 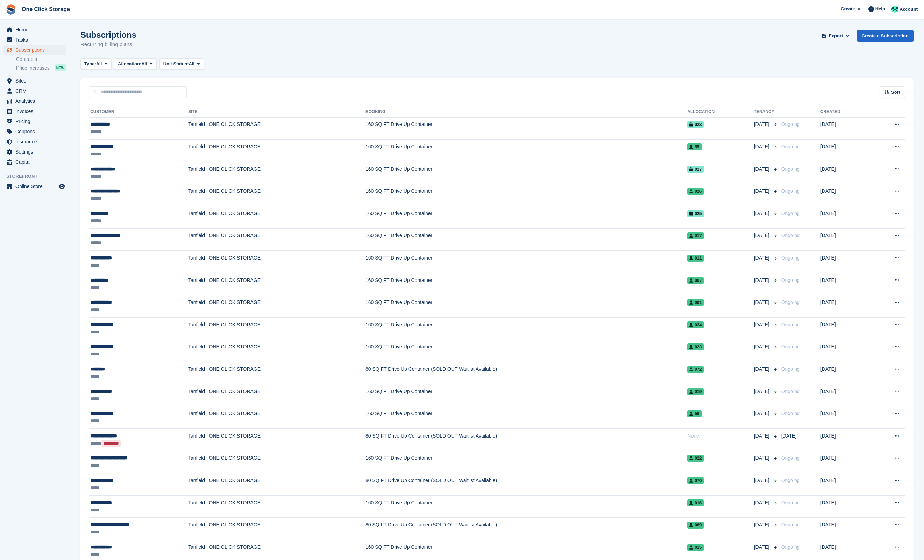 What do you see at coordinates (695, 547) in the screenshot?
I see `span: 015` at bounding box center [695, 547].